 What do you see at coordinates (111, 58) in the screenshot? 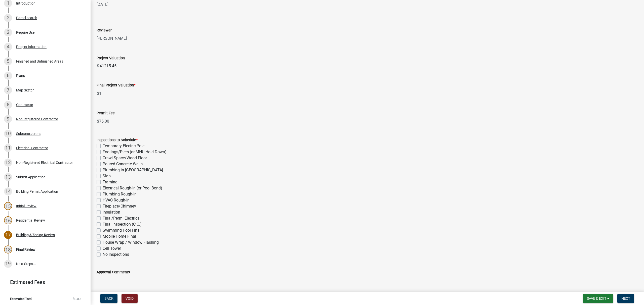
I see `label: Project Valuation` at bounding box center [111, 58].